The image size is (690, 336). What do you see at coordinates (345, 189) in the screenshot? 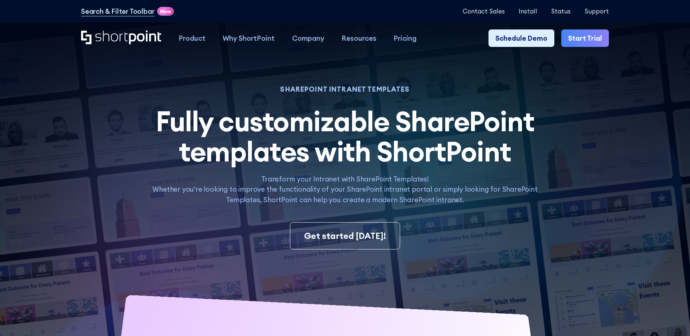
I see `p: Transform your Intranet with SharePoint Templates! Whether you're looking to improve the function...` at bounding box center [345, 189].